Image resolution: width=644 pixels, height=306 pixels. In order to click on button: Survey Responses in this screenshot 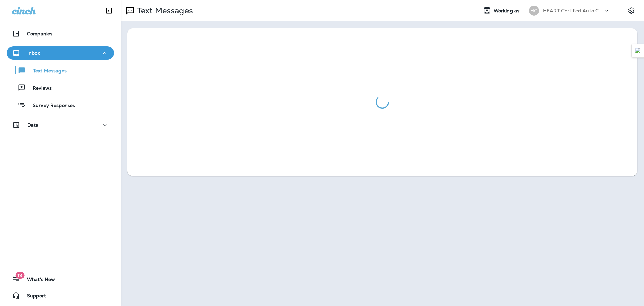, I will do `click(60, 105)`.